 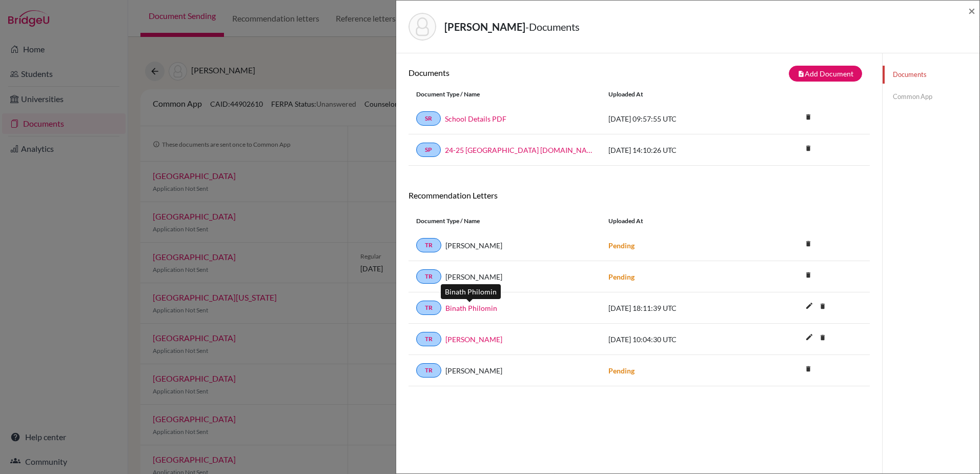 What do you see at coordinates (639, 195) in the screenshot?
I see `h6: Recommendation Letters` at bounding box center [639, 195].